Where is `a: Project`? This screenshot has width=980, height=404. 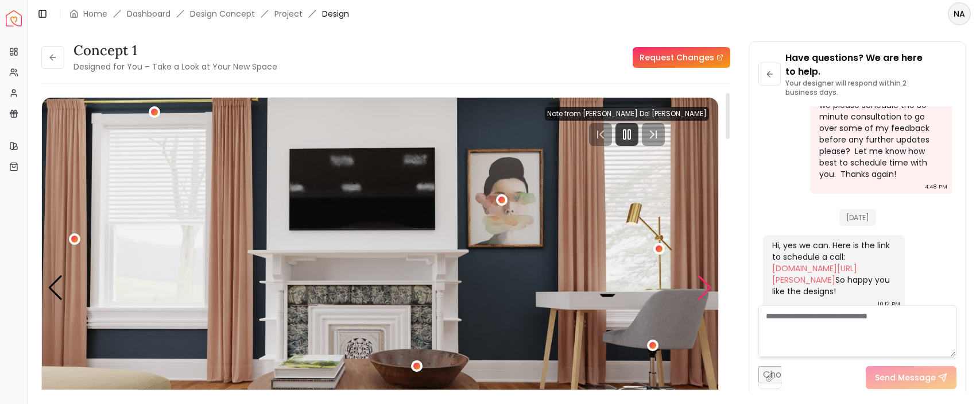 a: Project is located at coordinates (288, 14).